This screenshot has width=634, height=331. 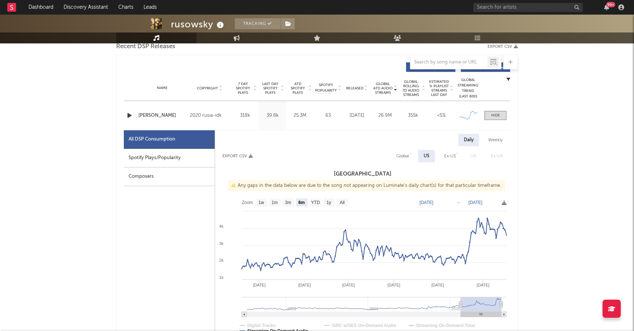 I want to click on div: Weekly, so click(x=495, y=140).